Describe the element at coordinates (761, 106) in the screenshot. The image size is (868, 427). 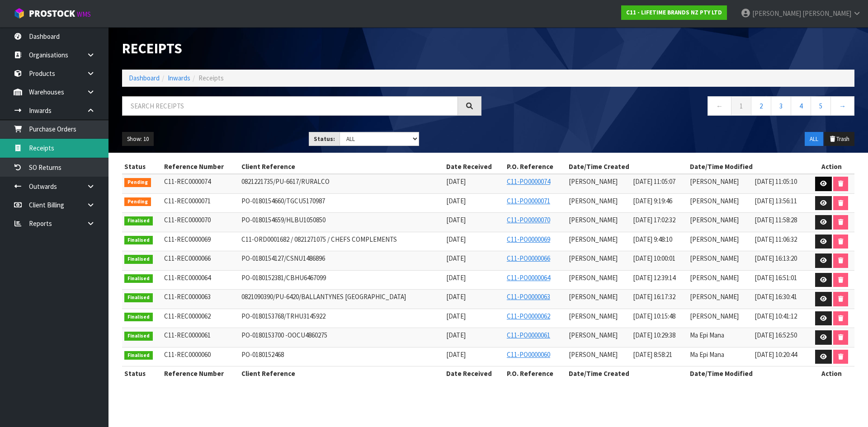
I see `a: 2` at that location.